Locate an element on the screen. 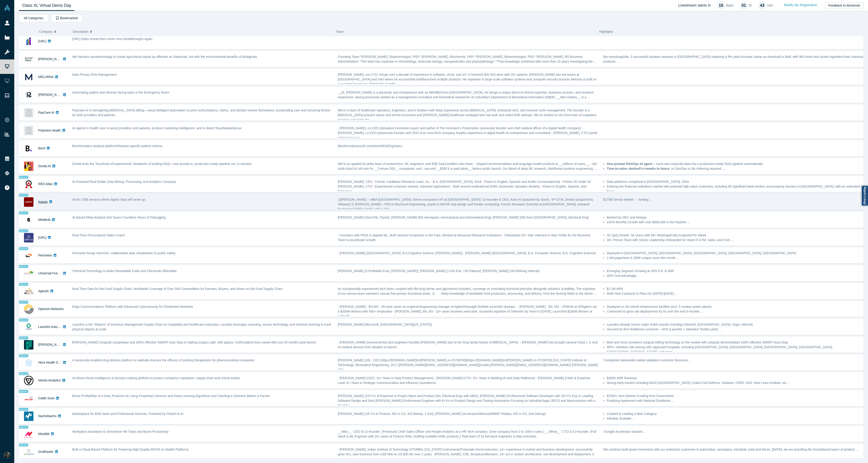 This screenshot has width=868, height=463. a: Class XL Virtual Demo Day is located at coordinates (46, 5).